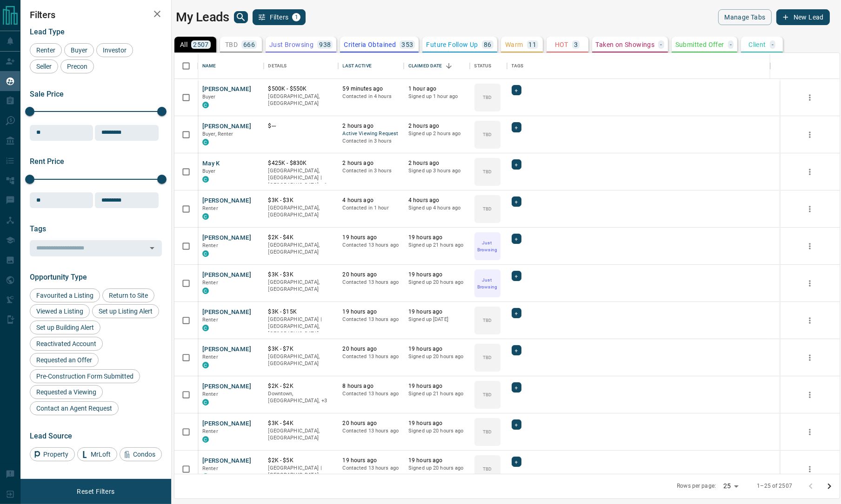  Describe the element at coordinates (437, 97) in the screenshot. I see `p: Signed up 1 hour ago` at that location.